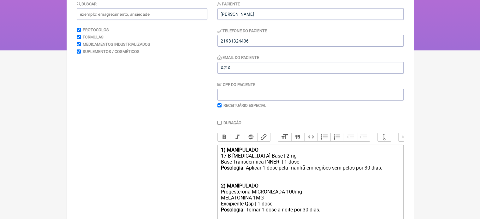  I want to click on div: : Aplicar 1 dose pela manhã em regiões sem pêlos por 30 dias., so click(310, 174).